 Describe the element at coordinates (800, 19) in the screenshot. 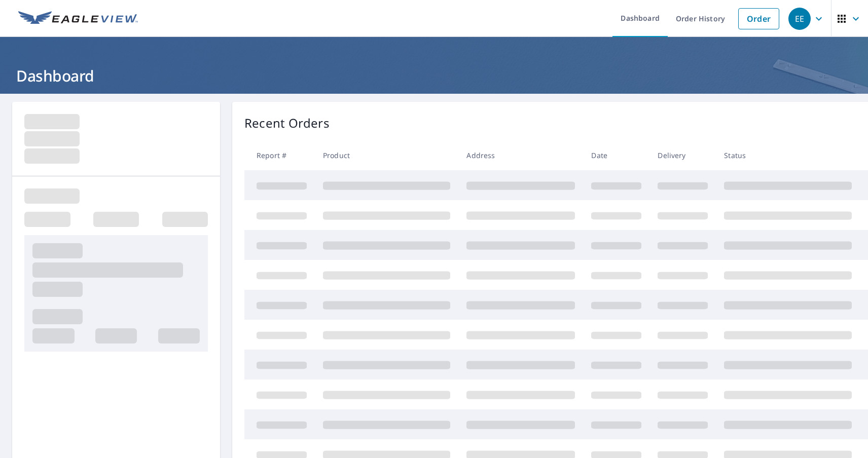

I see `div: EE` at that location.